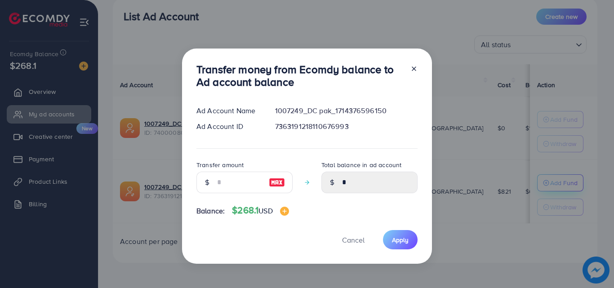  Describe the element at coordinates (260, 210) in the screenshot. I see `h4: $268.1` at that location.